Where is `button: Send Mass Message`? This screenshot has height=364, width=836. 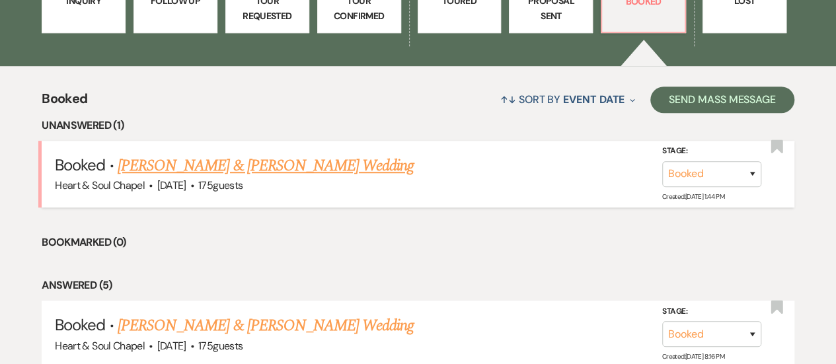 button: Send Mass Message is located at coordinates (722, 100).